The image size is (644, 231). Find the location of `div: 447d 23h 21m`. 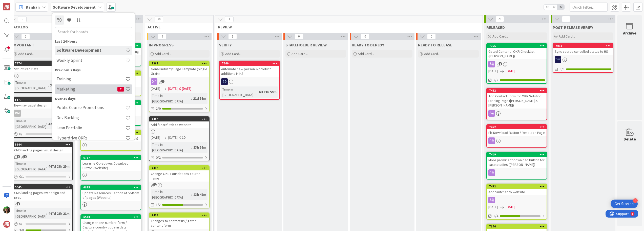

div: 447d 23h 21m is located at coordinates (59, 214).